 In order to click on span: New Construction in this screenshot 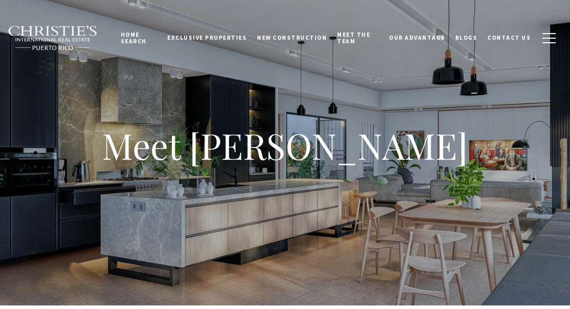, I will do `click(292, 38)`.